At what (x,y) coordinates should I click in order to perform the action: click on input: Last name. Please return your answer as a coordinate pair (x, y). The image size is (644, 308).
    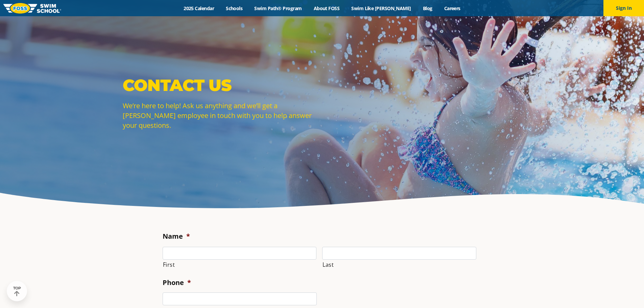
    Looking at the image, I should click on (399, 253).